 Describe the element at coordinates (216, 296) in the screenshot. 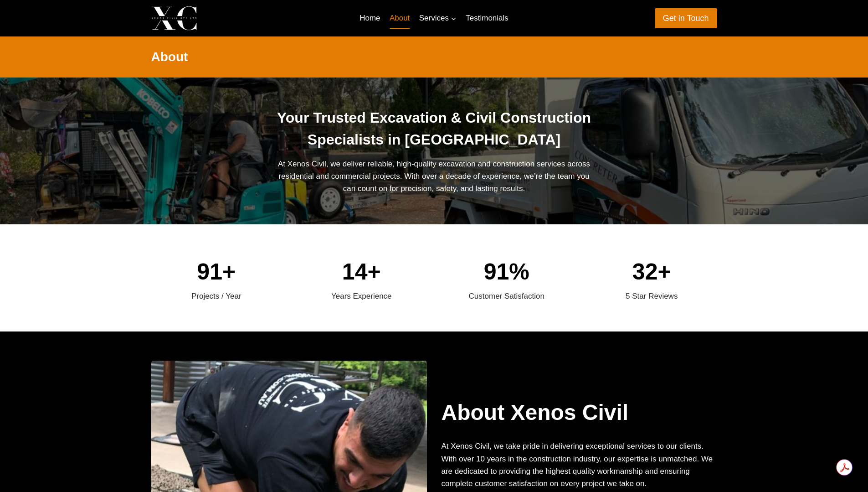

I see `div: Projects / Year` at that location.